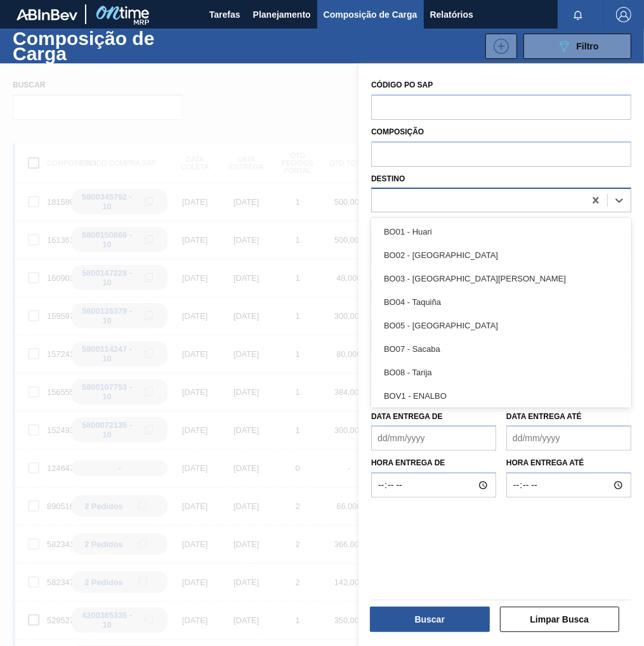 Image resolution: width=644 pixels, height=646 pixels. Describe the element at coordinates (451, 15) in the screenshot. I see `span: Relatórios` at that location.